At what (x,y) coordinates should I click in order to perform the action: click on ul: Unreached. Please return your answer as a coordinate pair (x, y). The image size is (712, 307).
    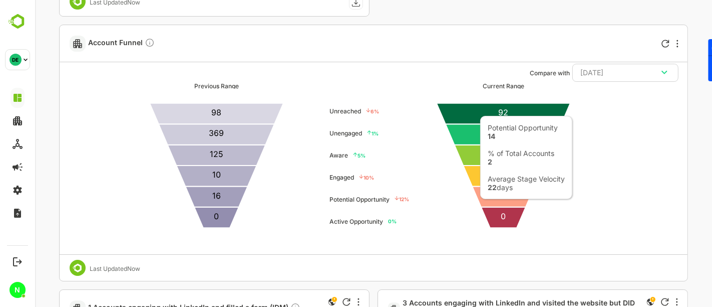
    Looking at the image, I should click on (319, 111).